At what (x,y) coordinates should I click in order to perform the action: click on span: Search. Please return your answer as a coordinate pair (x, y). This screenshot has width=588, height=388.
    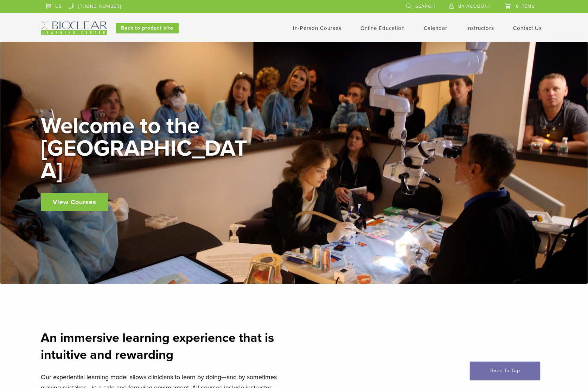
    Looking at the image, I should click on (425, 7).